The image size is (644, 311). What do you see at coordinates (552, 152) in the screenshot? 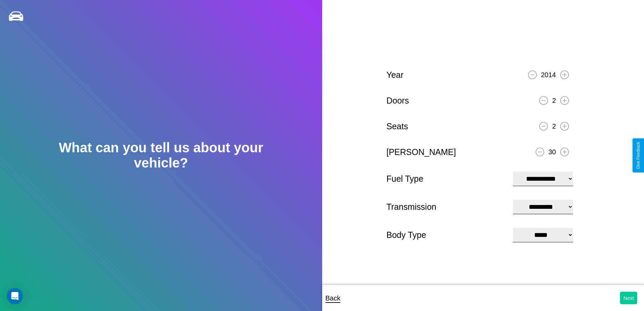
I see `p: 30` at bounding box center [552, 152].